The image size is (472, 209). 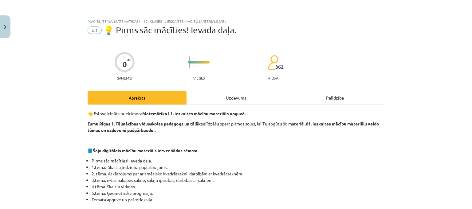 I want to click on p: pilda, so click(x=273, y=78).